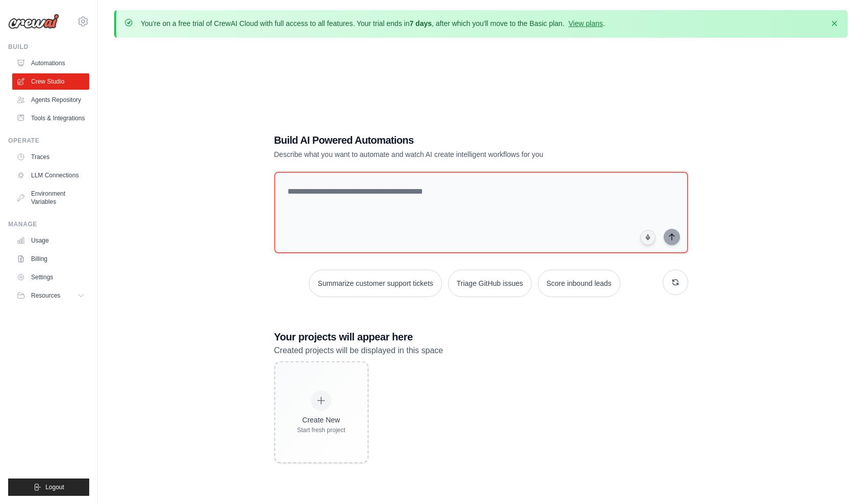  I want to click on a: Agents Repository, so click(50, 100).